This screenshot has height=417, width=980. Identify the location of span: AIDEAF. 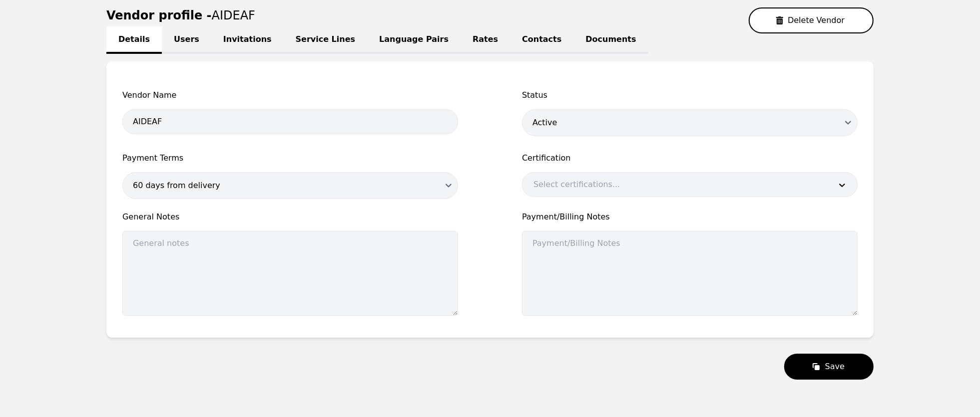
(233, 16).